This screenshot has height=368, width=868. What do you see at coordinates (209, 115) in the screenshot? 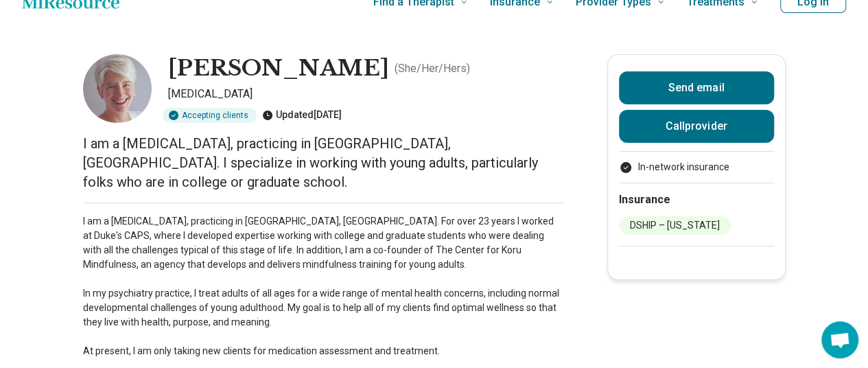
I see `div: Accepting clients` at bounding box center [209, 115].